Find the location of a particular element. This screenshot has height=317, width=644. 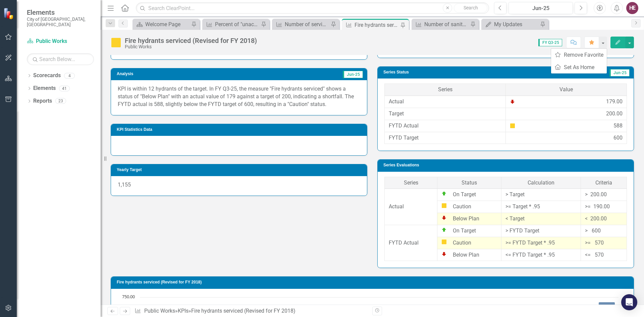

td: >= 190.00 is located at coordinates (604, 207).